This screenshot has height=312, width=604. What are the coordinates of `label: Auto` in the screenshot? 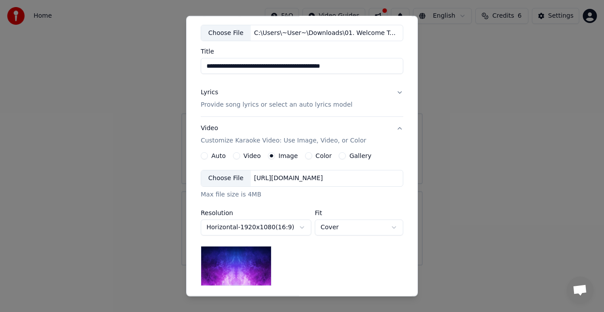 It's located at (218, 156).